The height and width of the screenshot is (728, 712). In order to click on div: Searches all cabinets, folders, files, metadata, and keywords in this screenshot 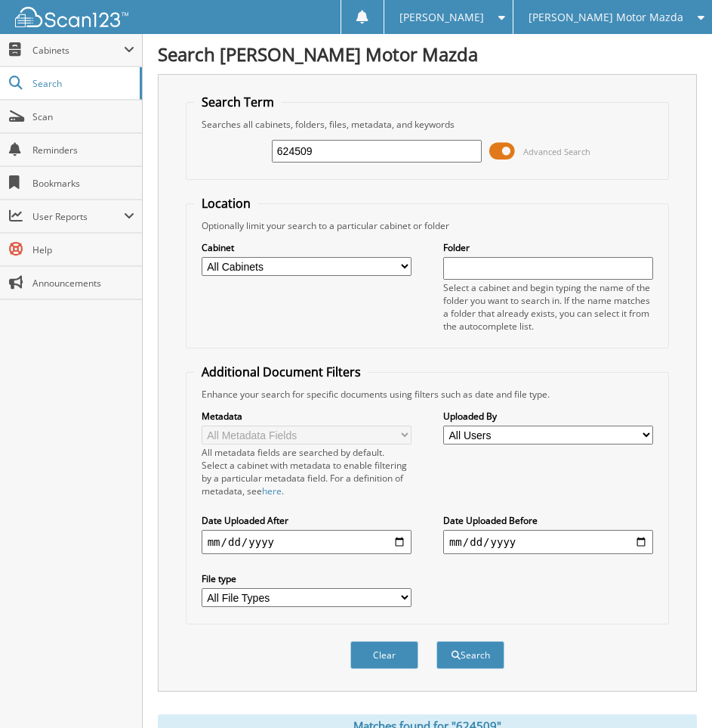, I will do `click(428, 124)`.